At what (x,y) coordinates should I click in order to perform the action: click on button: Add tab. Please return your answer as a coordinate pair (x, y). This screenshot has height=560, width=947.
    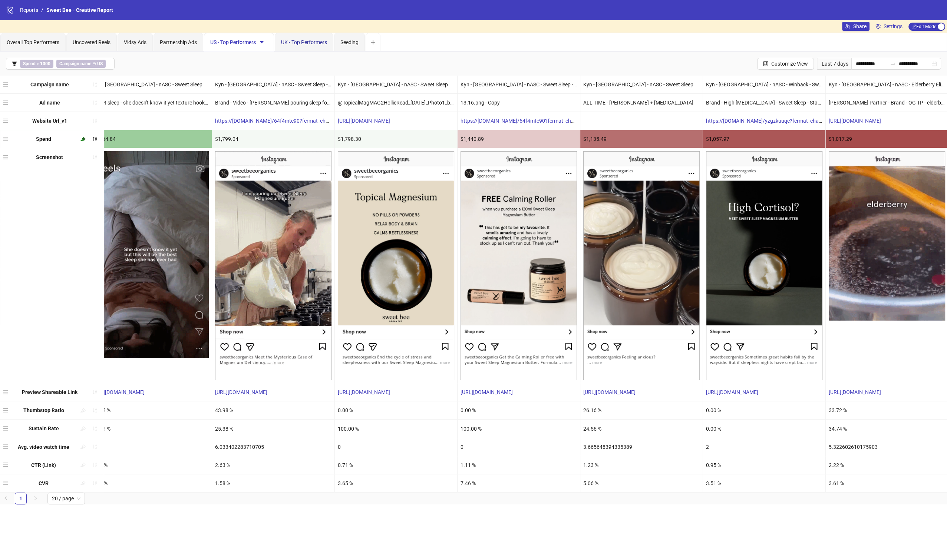
    Looking at the image, I should click on (373, 43).